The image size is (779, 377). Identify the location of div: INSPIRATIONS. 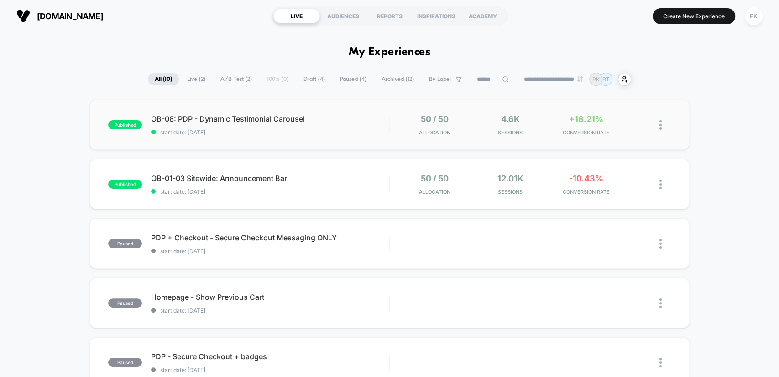
(436, 16).